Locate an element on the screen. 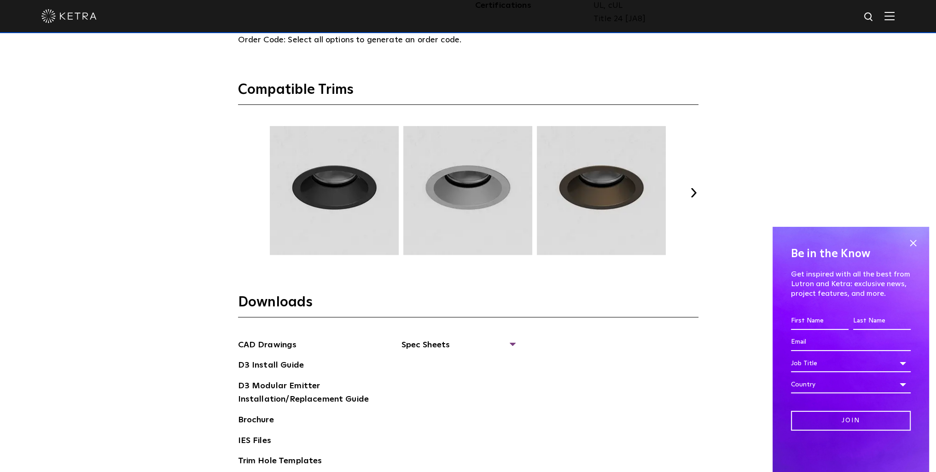  span: Spec Sheets is located at coordinates (458, 349).